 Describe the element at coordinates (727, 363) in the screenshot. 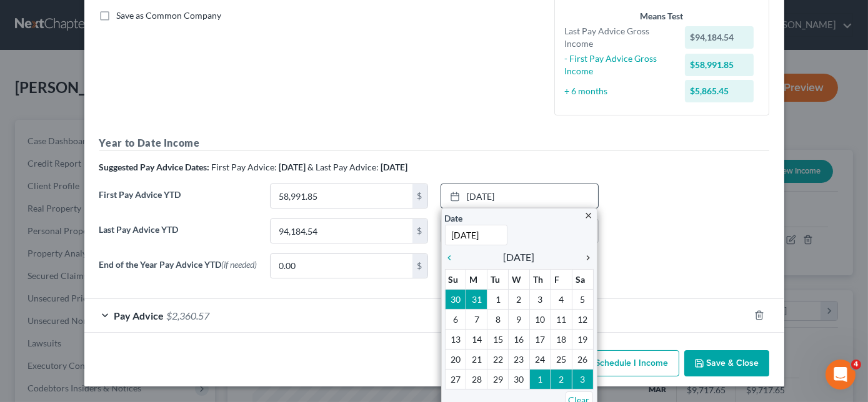

I see `button: Save & Close` at that location.